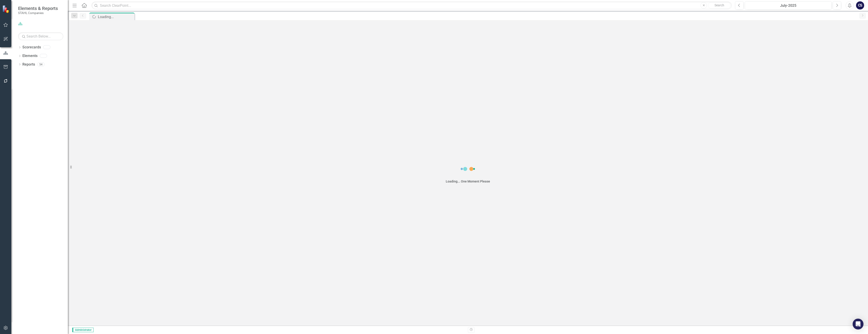  Describe the element at coordinates (788, 6) in the screenshot. I see `div: July-2025` at that location.